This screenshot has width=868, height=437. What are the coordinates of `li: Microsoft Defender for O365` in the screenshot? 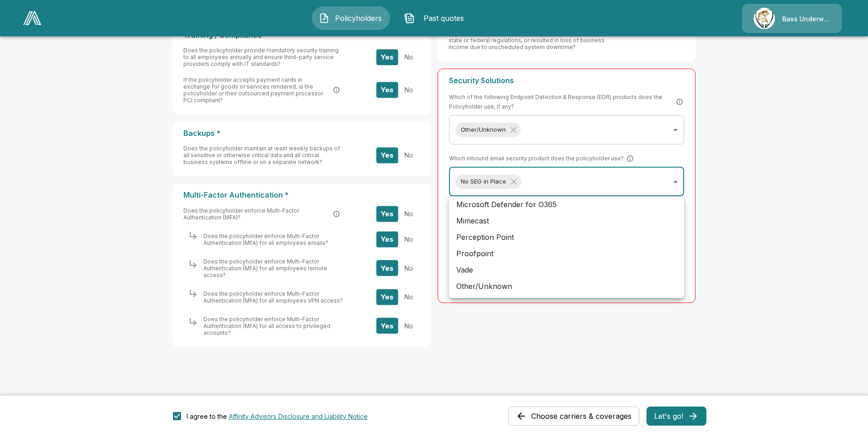 It's located at (567, 204).